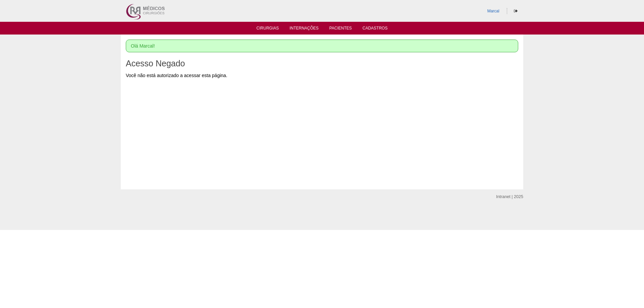 This screenshot has height=308, width=644. I want to click on div: Intranet | 2025, so click(509, 197).